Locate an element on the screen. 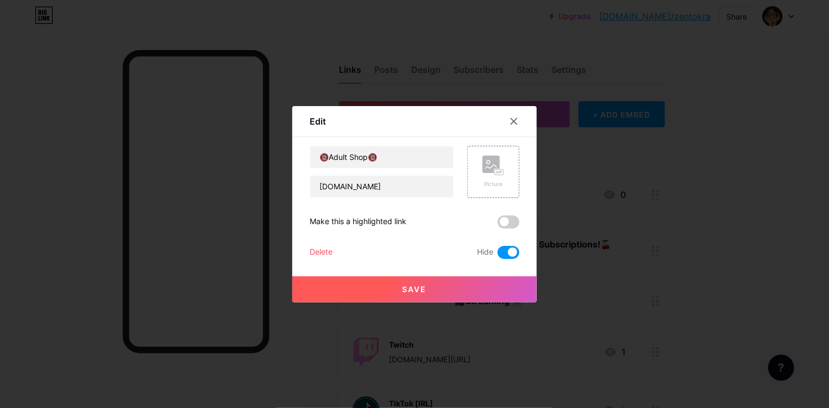 This screenshot has height=408, width=829. div: Delete is located at coordinates (321, 252).